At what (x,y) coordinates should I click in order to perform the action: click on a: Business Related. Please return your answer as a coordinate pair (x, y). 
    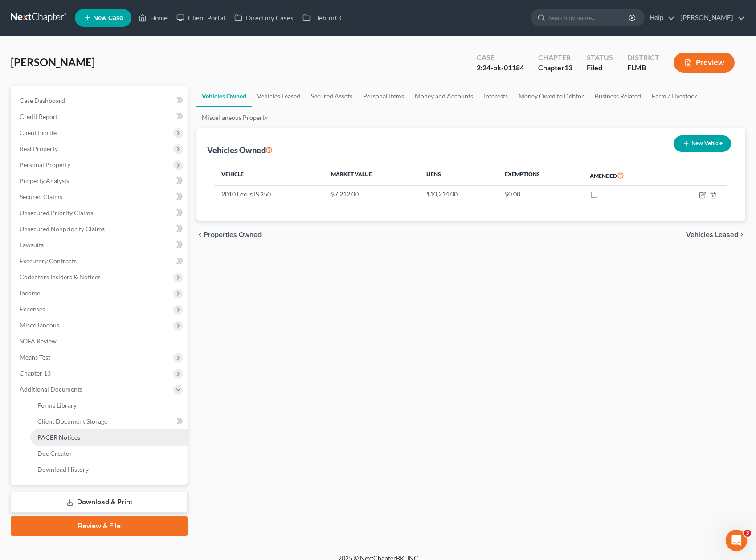
    Looking at the image, I should click on (617, 96).